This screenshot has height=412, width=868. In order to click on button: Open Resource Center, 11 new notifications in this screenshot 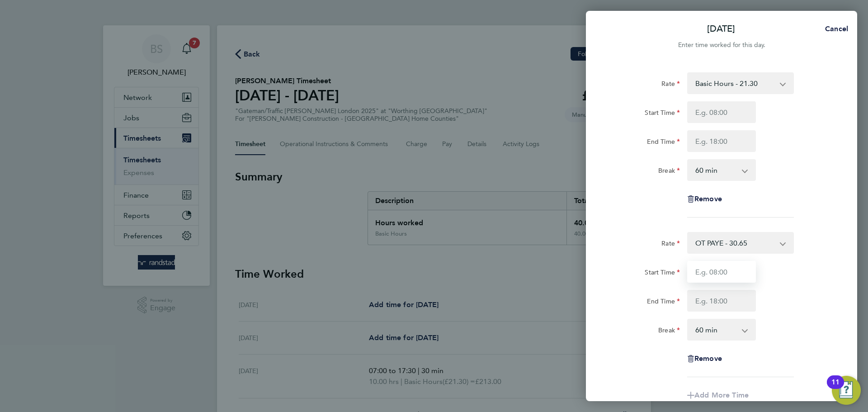, I will do `click(847, 390)`.